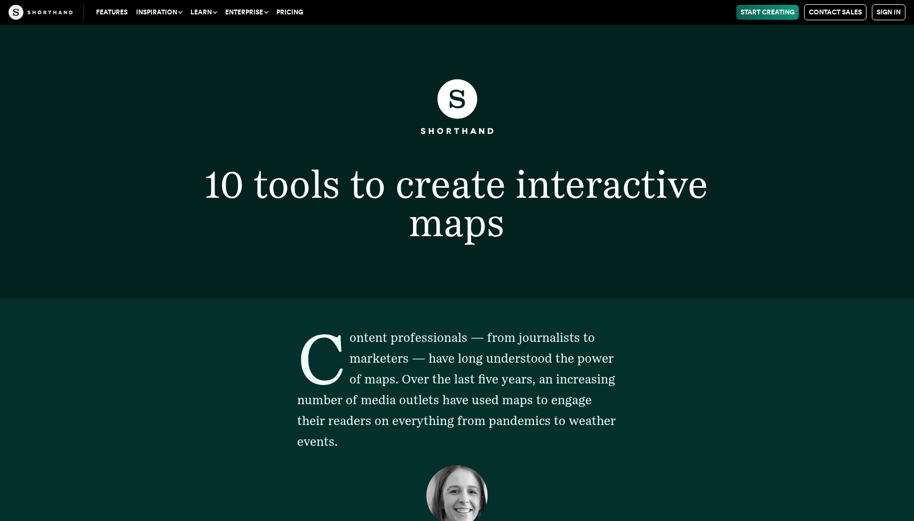 The height and width of the screenshot is (521, 914). I want to click on a: Features, so click(112, 12).